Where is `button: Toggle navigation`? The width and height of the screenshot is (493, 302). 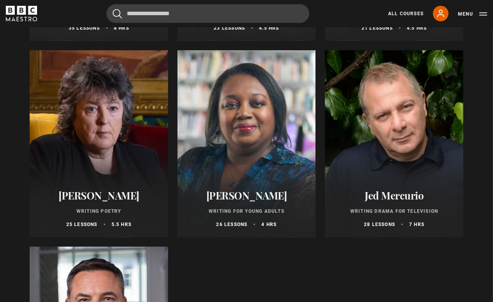 button: Toggle navigation is located at coordinates (473, 14).